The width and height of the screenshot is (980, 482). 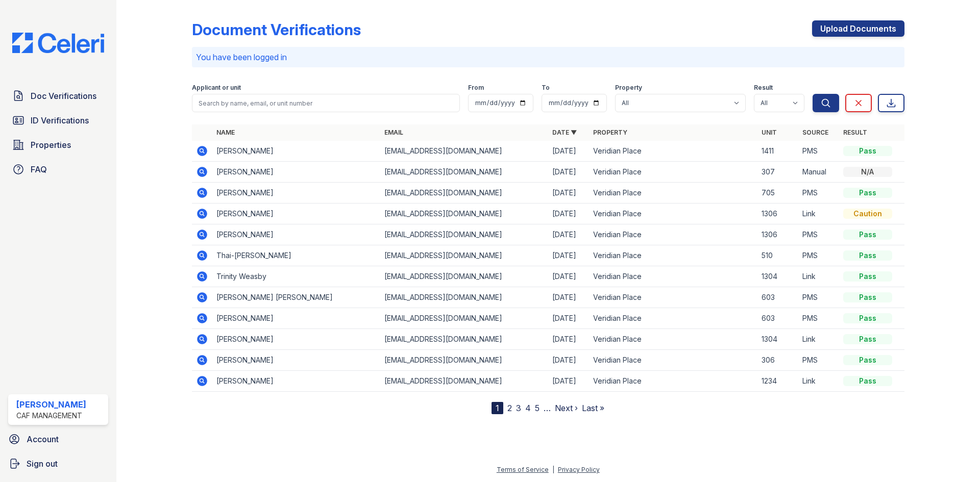 What do you see at coordinates (778, 193) in the screenshot?
I see `td: 705` at bounding box center [778, 193].